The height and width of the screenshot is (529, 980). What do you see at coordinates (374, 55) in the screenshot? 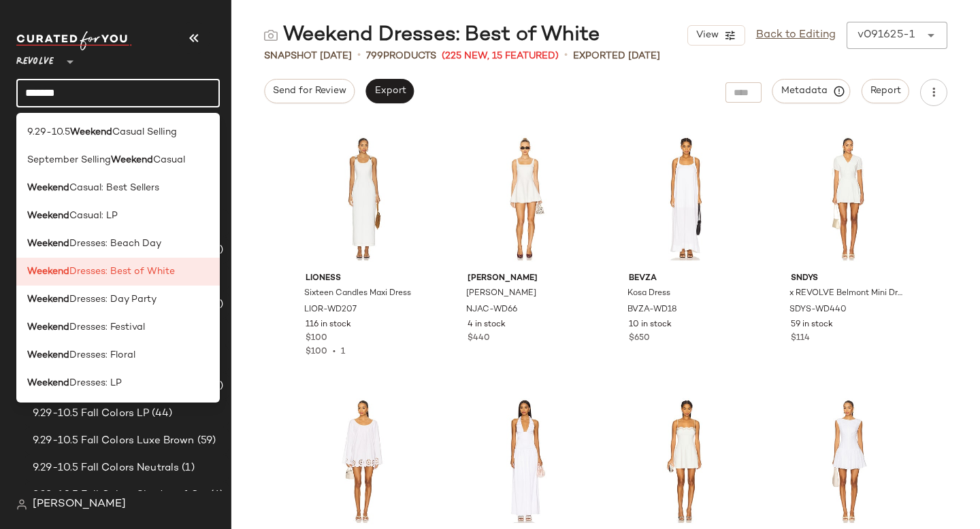
I see `span: 799` at bounding box center [374, 55].